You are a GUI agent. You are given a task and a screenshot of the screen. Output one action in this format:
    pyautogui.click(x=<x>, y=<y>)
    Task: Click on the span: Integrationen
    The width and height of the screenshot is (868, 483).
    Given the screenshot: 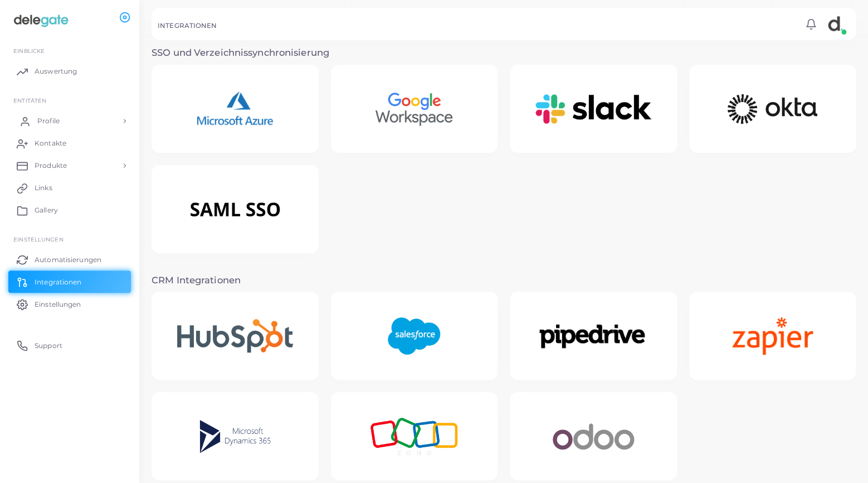 What is the action you would take?
    pyautogui.click(x=57, y=282)
    